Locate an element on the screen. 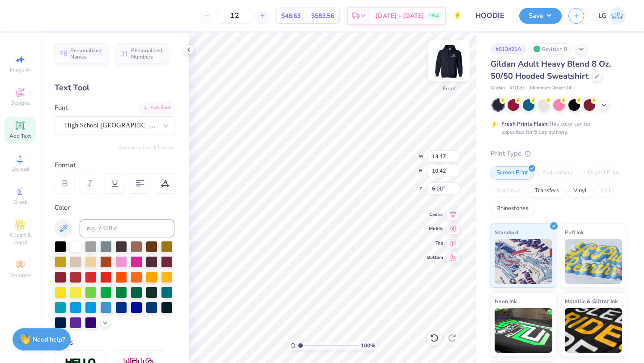 The width and height of the screenshot is (644, 363). span: Bottom is located at coordinates (435, 257).